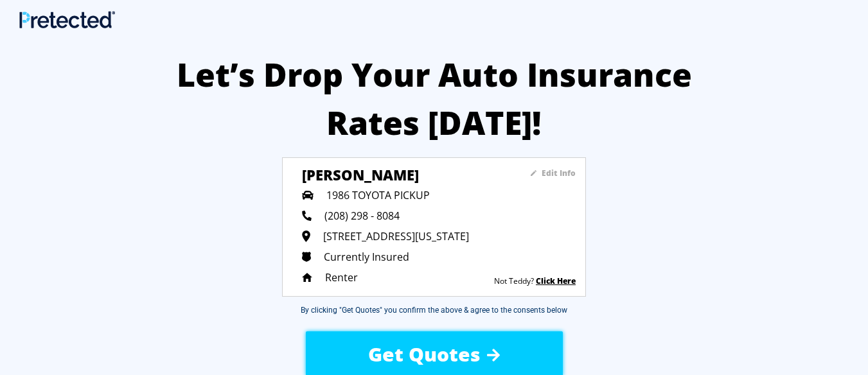 This screenshot has height=375, width=868. Describe the element at coordinates (362, 215) in the screenshot. I see `span: (208) 298 - 8084` at that location.